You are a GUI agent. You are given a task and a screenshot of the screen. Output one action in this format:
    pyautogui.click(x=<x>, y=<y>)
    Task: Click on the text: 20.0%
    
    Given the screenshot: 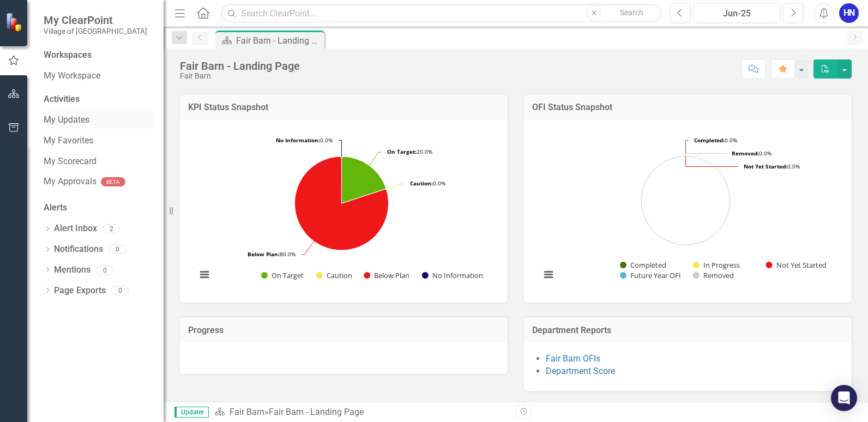 What is the action you would take?
    pyautogui.click(x=409, y=152)
    